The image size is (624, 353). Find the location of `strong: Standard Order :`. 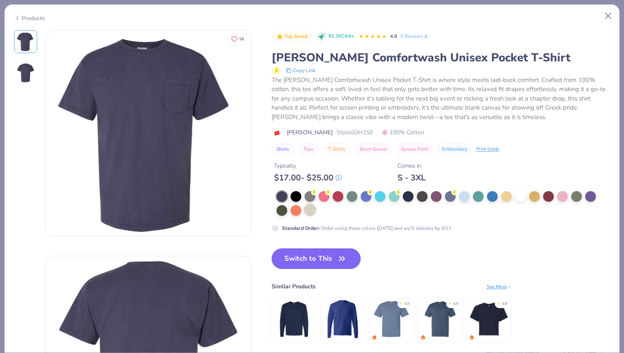

strong: Standard Order : is located at coordinates (301, 229).